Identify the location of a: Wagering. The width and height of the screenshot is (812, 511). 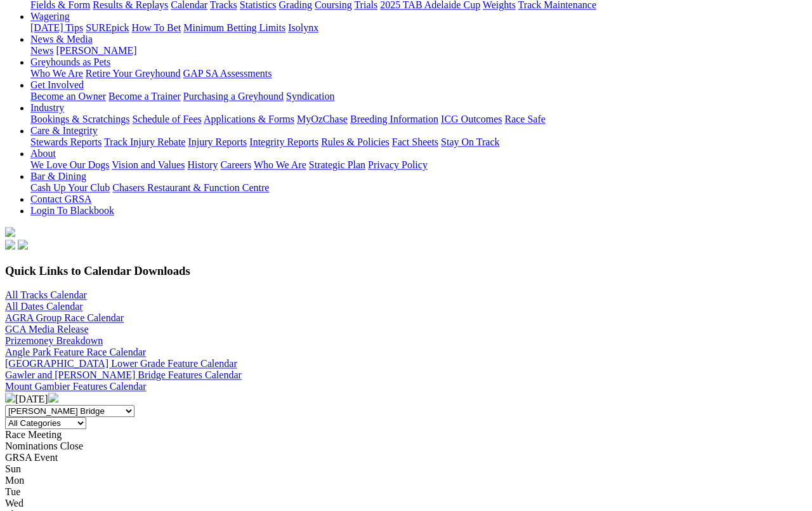
(50, 16).